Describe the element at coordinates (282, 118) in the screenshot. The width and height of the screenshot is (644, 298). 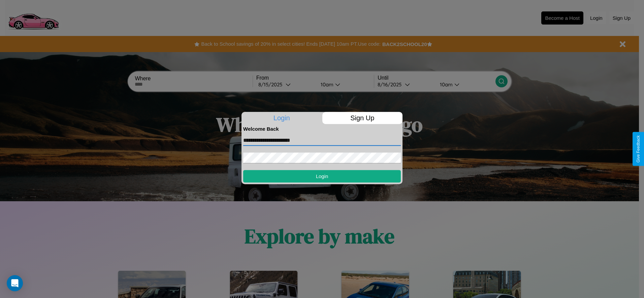
I see `p: Login` at that location.